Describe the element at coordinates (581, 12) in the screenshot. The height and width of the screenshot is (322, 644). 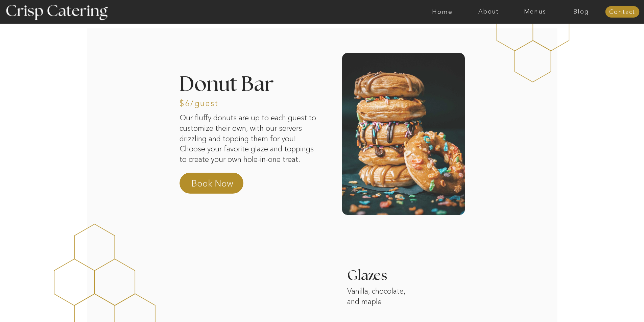
I see `a: Blog` at that location.